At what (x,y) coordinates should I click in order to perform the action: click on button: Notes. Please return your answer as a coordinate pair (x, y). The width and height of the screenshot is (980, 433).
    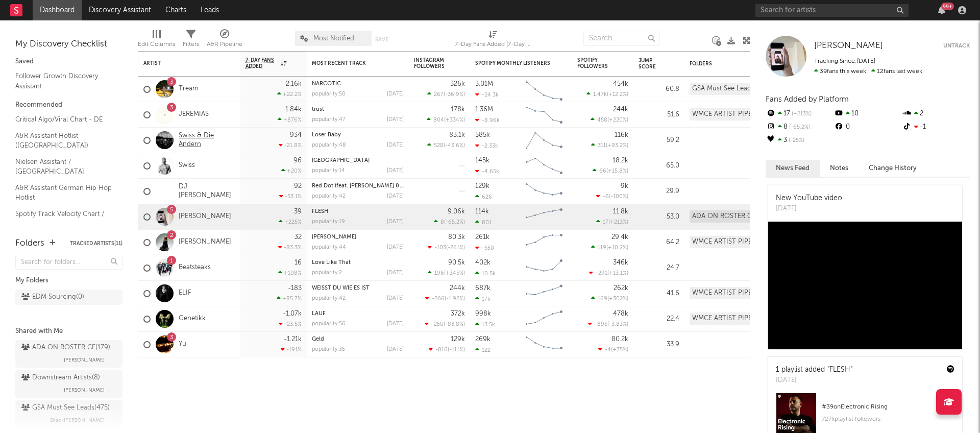
    Looking at the image, I should click on (840, 168).